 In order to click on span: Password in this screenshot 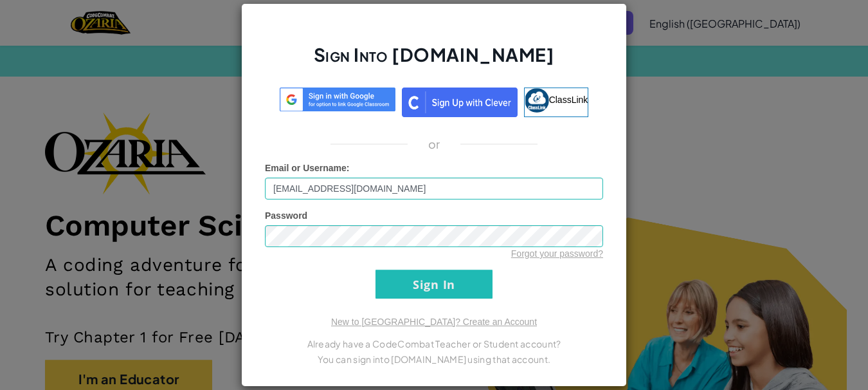, I will do `click(286, 216)`.